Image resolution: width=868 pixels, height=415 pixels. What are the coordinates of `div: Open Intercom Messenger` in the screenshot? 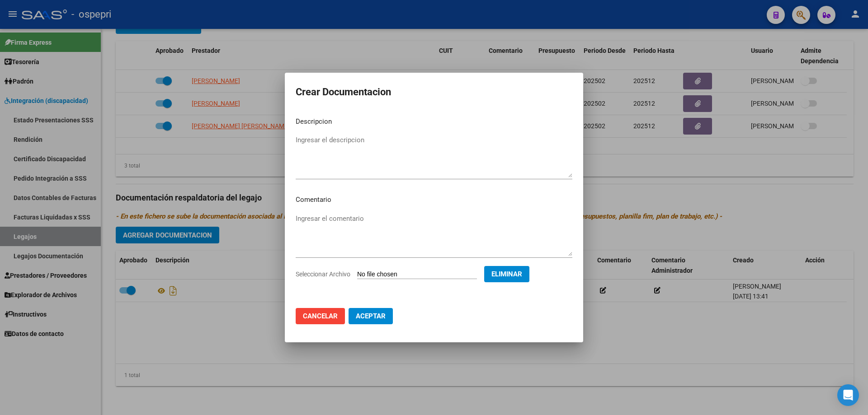 It's located at (848, 395).